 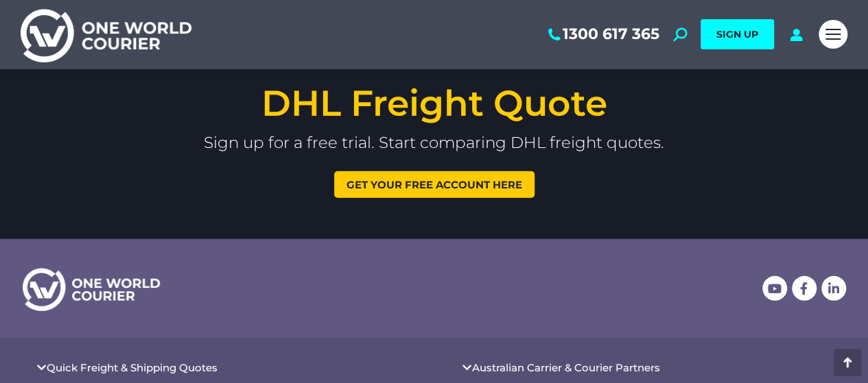 What do you see at coordinates (132, 368) in the screenshot?
I see `a: Quick Freight & Shipping Quotes` at bounding box center [132, 368].